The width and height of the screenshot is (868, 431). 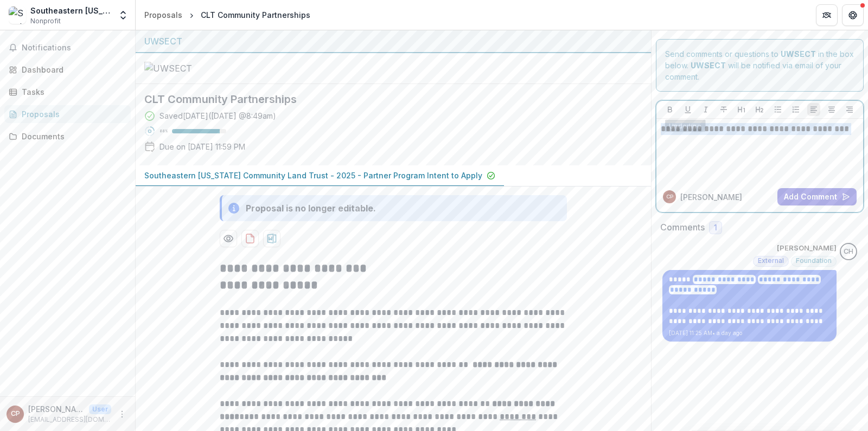 What do you see at coordinates (311, 208) in the screenshot?
I see `div: Proposal is no longer editable.` at bounding box center [311, 208].